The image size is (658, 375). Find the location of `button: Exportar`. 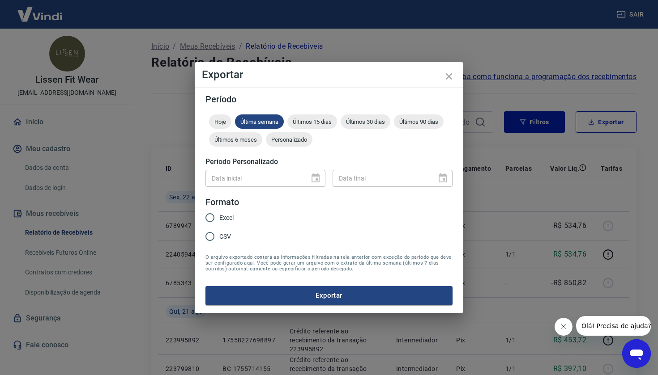

button: Exportar is located at coordinates (329, 296).